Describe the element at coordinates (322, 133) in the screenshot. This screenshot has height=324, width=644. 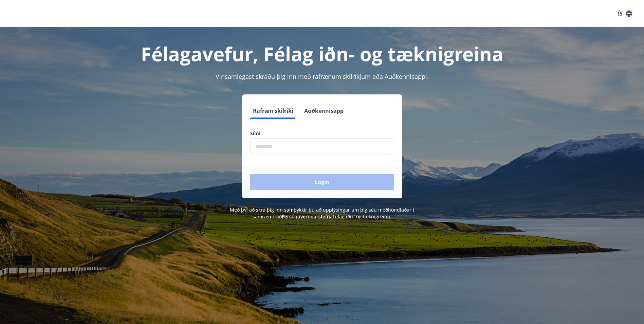
I see `label: Sími` at that location.